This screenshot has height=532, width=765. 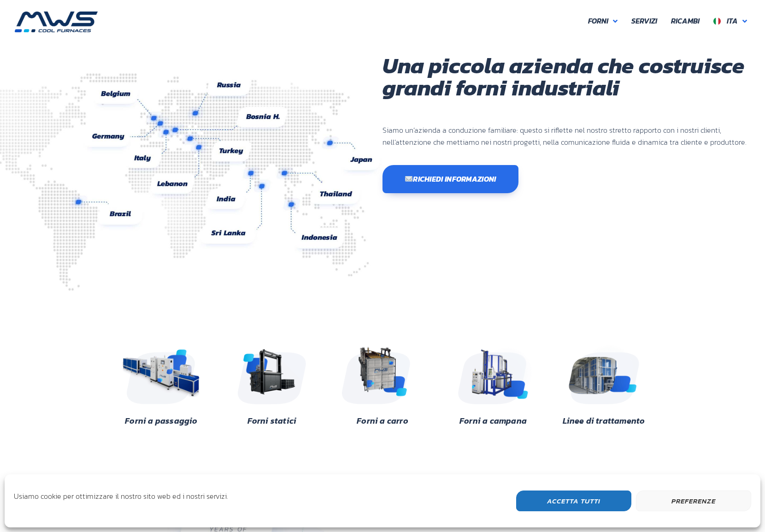 I want to click on a: Linee di trattamento, so click(x=604, y=420).